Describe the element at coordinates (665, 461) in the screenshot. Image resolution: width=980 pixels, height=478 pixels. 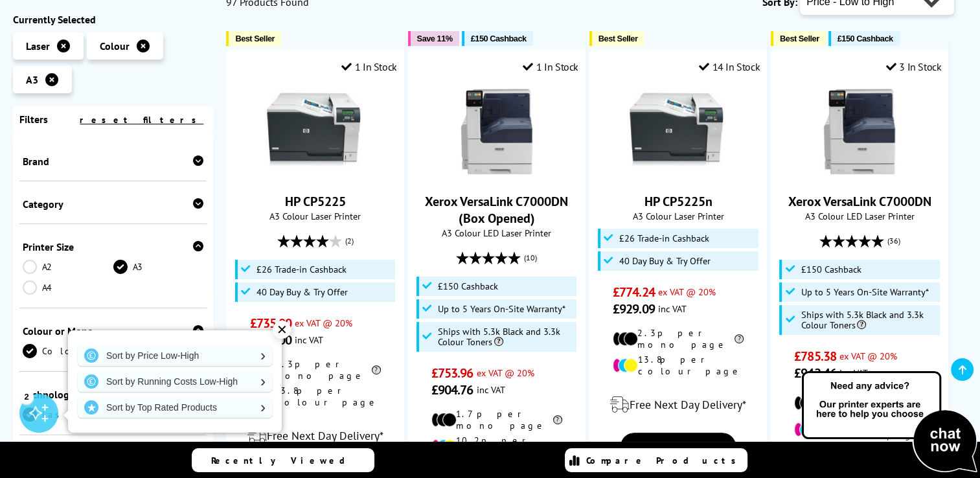
I see `span: Compare Products` at that location.